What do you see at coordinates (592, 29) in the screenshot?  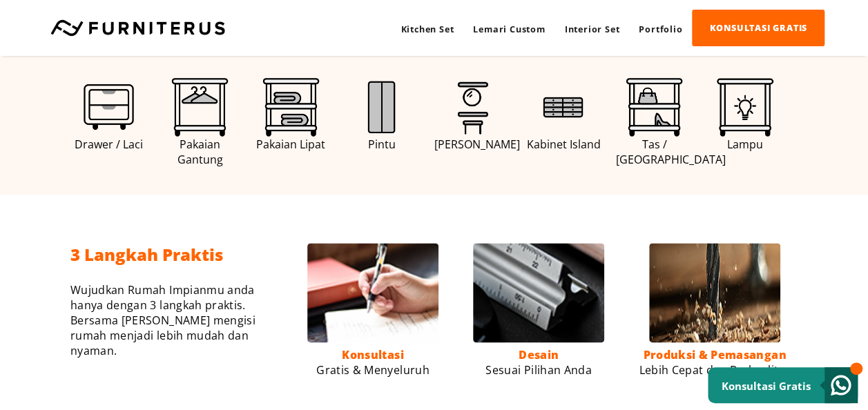 I see `a: Interior Set` at bounding box center [592, 29].